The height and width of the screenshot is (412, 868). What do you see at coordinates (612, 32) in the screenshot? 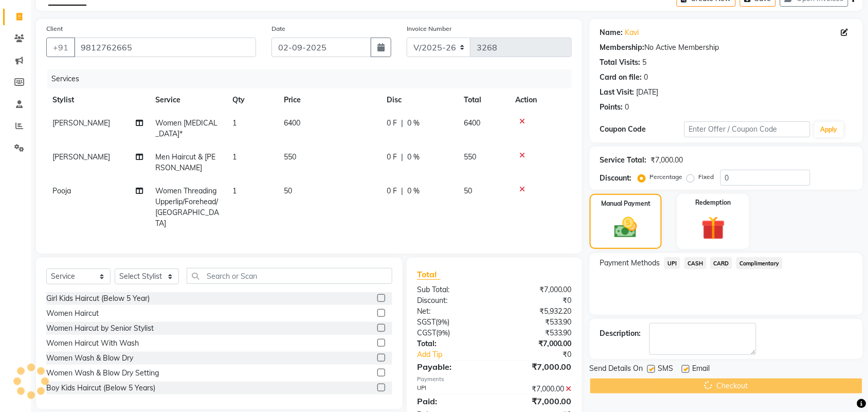
I see `div: Name:` at bounding box center [612, 32].